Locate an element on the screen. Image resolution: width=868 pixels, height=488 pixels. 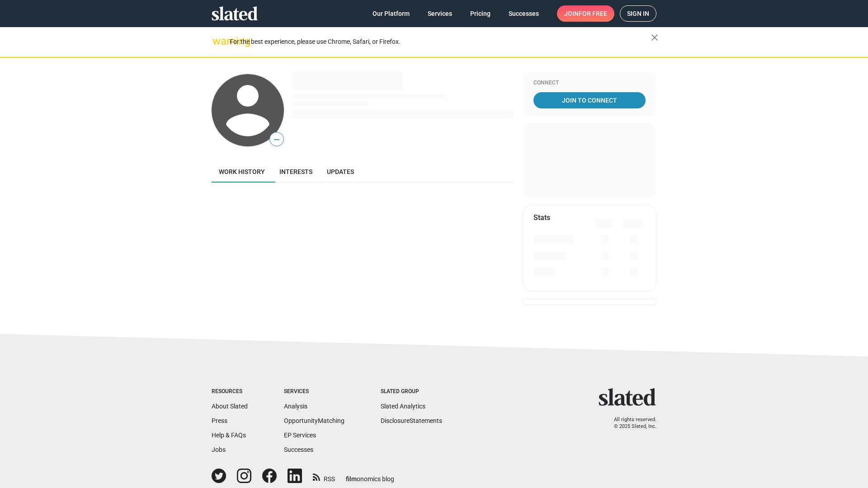
a: Slated Analytics is located at coordinates (403, 406).